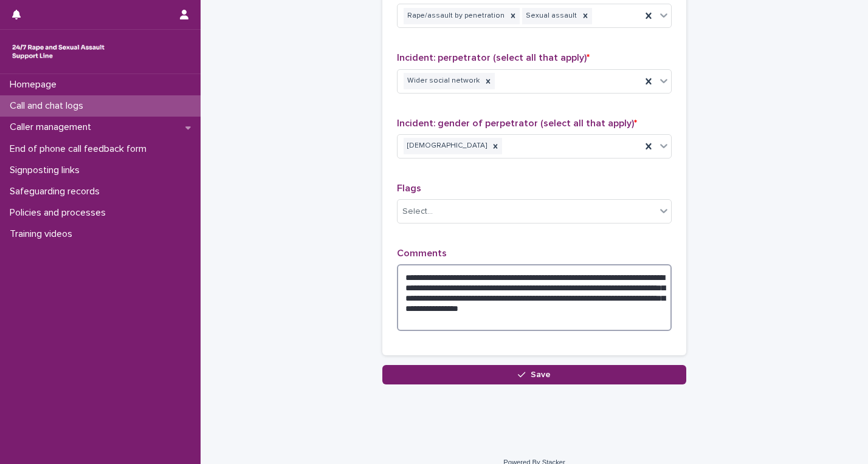  I want to click on p: Call and chat logs, so click(48, 106).